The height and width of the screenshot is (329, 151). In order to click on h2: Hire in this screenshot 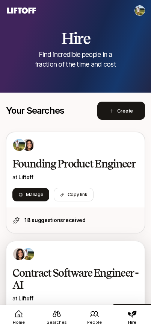, I will do `click(76, 38)`.